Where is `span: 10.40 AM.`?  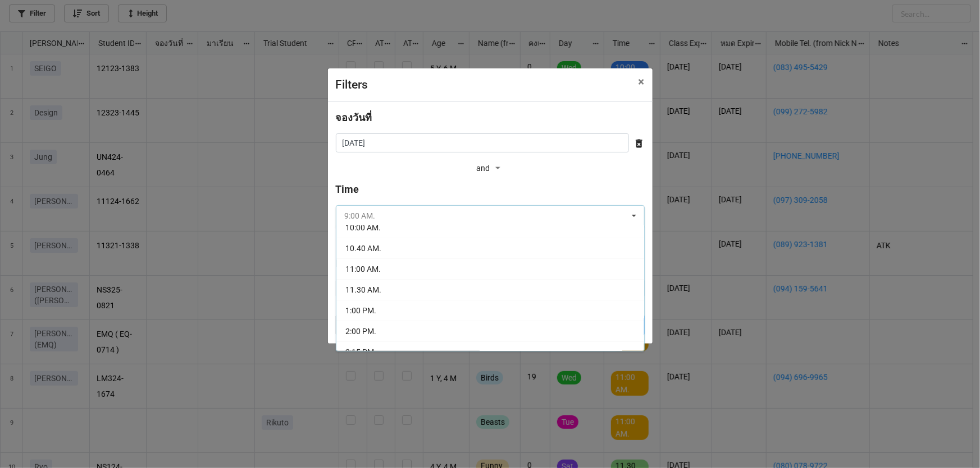 span: 10.40 AM. is located at coordinates (363, 249).